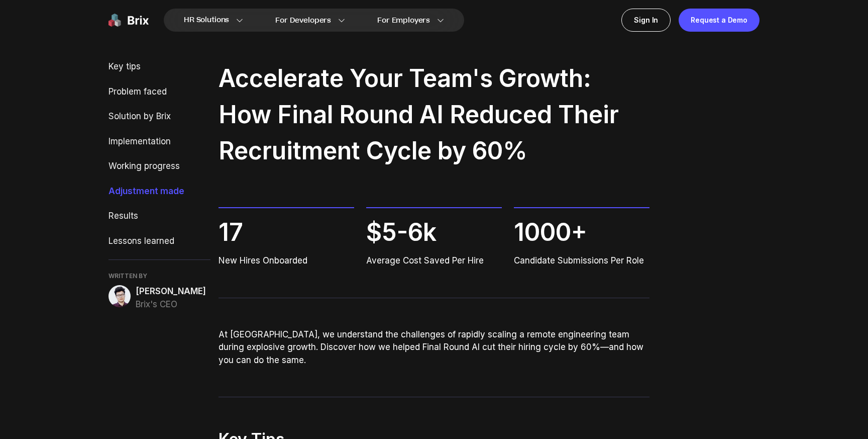 Image resolution: width=868 pixels, height=439 pixels. Describe the element at coordinates (159, 92) in the screenshot. I see `div: Problem faced` at that location.